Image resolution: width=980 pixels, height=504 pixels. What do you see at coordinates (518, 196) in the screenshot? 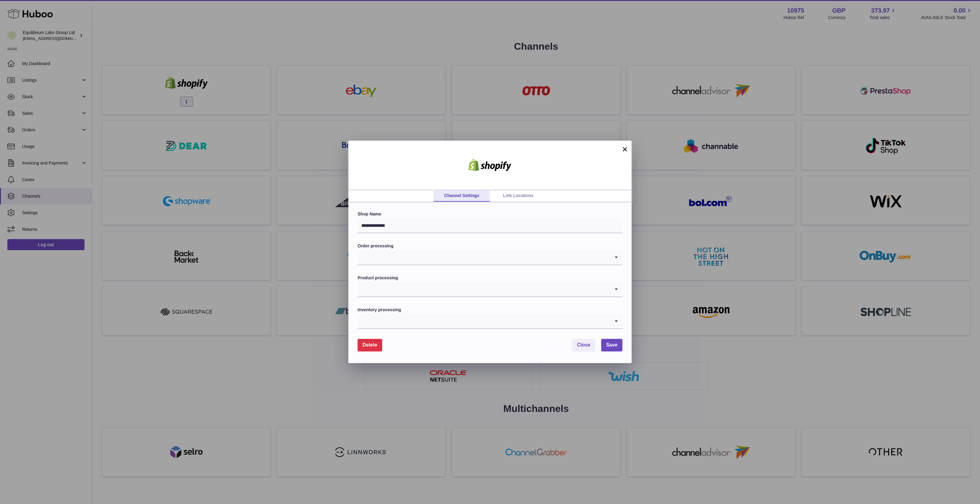
I see `a: Link Locations` at bounding box center [518, 196].